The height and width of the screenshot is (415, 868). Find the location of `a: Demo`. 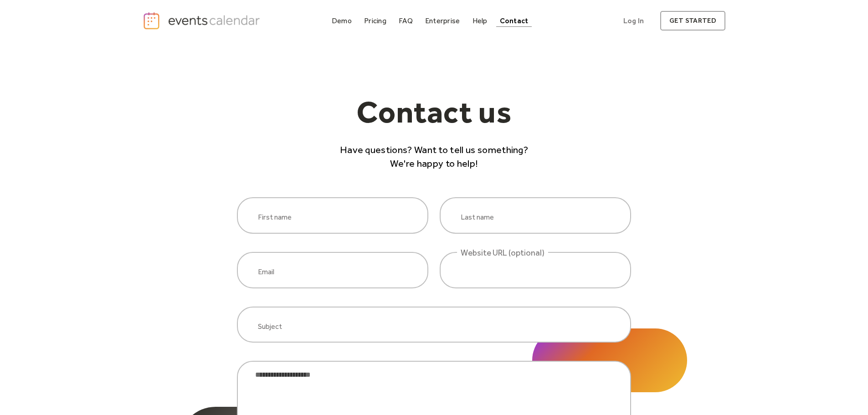

a: Demo is located at coordinates (342, 21).